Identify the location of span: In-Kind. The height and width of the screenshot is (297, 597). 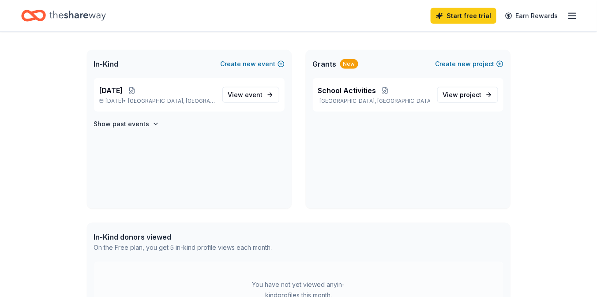
(106, 64).